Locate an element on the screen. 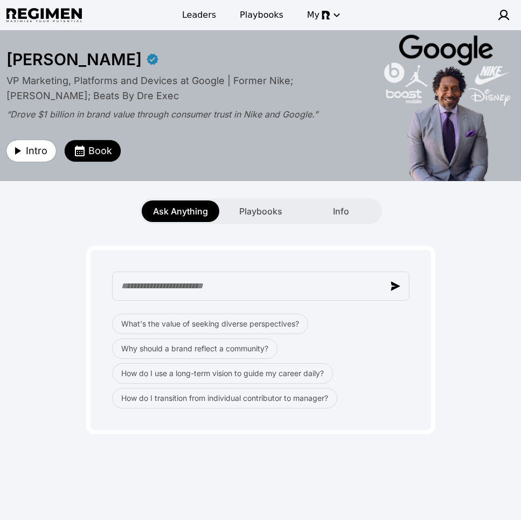 Image resolution: width=521 pixels, height=520 pixels. button: What's the value of seeking diverse perspectives? is located at coordinates (210, 324).